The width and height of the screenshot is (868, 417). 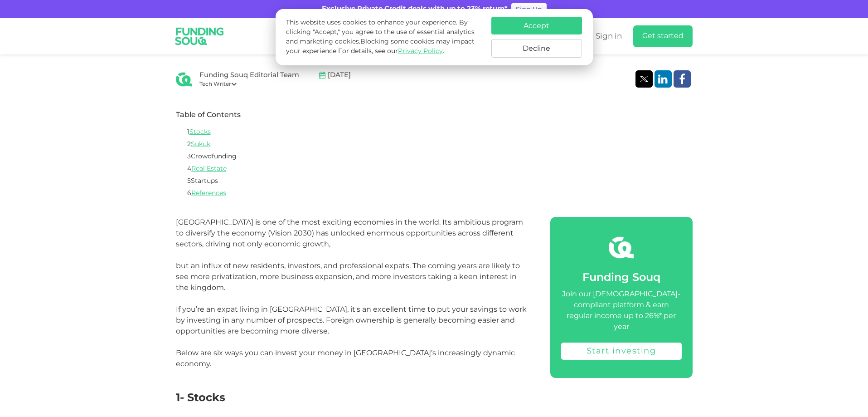 I want to click on a: Real Estate, so click(x=209, y=169).